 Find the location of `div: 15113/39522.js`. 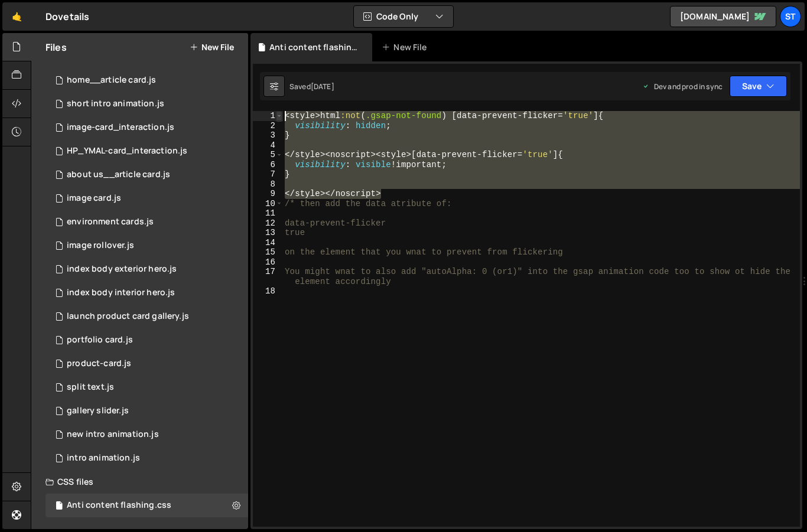

div: 15113/39522.js is located at coordinates (147, 222).